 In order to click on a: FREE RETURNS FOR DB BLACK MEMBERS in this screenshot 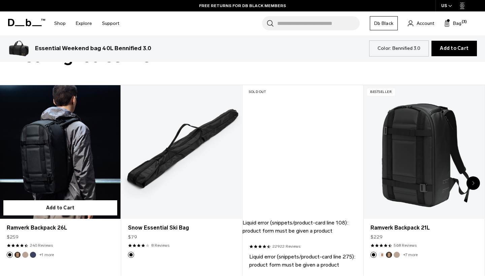, I will do `click(242, 6)`.